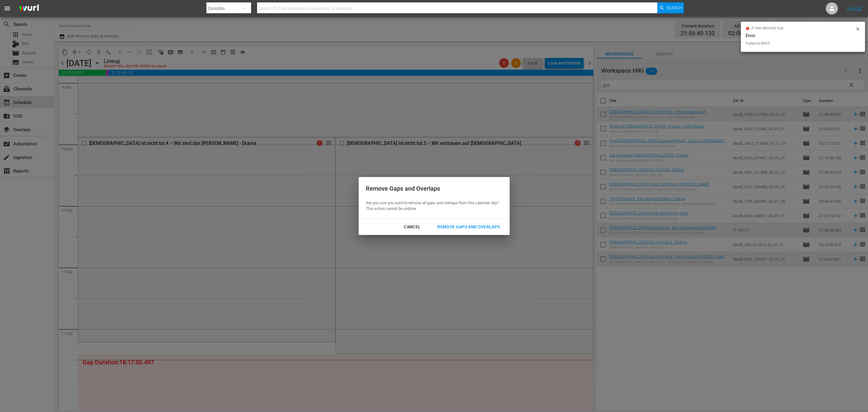  What do you see at coordinates (674, 8) in the screenshot?
I see `span: Search` at bounding box center [674, 8].